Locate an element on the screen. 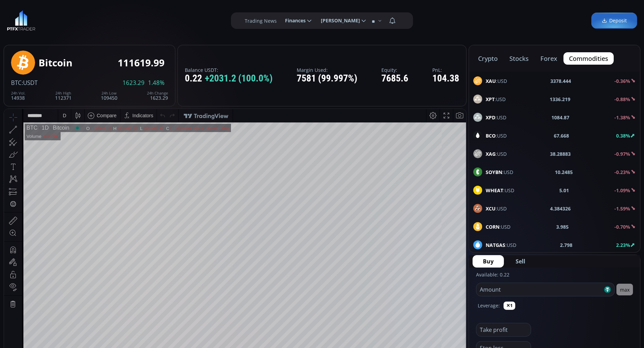  button: forex is located at coordinates (549, 58).